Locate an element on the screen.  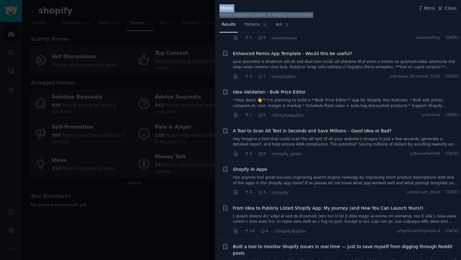
span: A Tool to Scan Alt Text in Seconds and Save Millions – Good Idea or Bad? is located at coordinates (312, 131).